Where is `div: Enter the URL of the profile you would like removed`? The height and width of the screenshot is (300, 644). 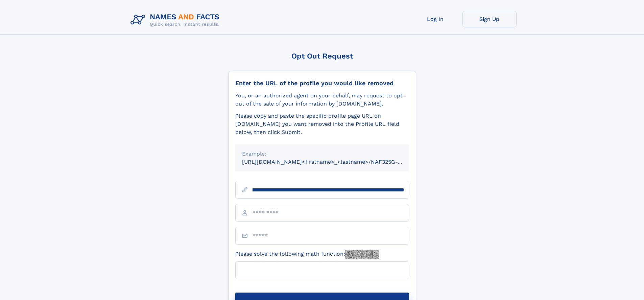
div: Enter the URL of the profile you would like removed is located at coordinates (322, 84).